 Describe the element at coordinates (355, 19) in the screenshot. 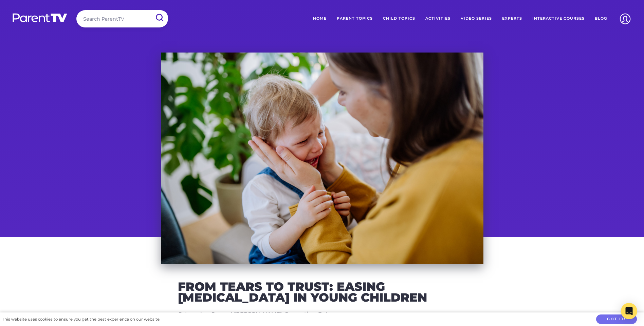

I see `a: Parent Topics` at that location.